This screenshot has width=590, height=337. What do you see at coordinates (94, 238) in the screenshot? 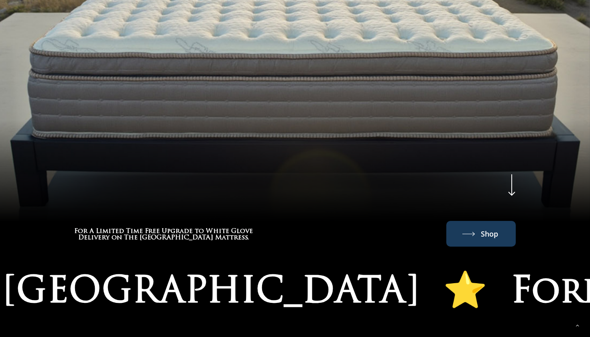
I see `span: Delivery` at bounding box center [94, 238].